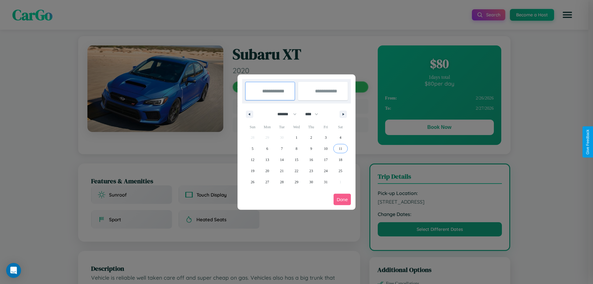 The image size is (593, 284). I want to click on span: Mon, so click(267, 127).